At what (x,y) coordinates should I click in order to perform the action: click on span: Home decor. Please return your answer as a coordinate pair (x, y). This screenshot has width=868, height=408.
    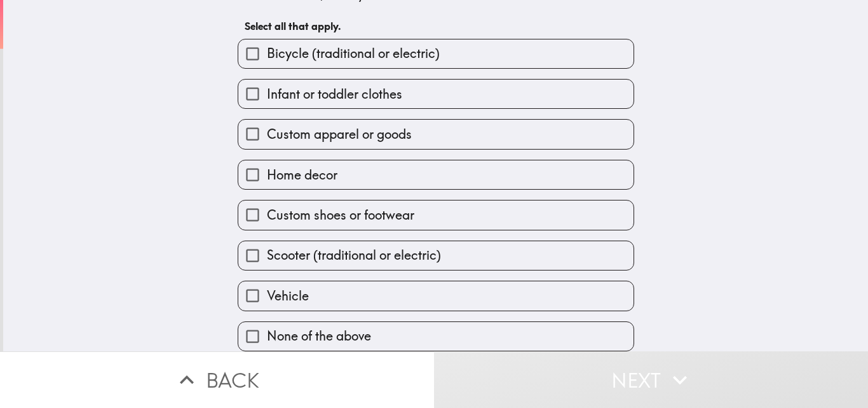
    Looking at the image, I should click on (302, 175).